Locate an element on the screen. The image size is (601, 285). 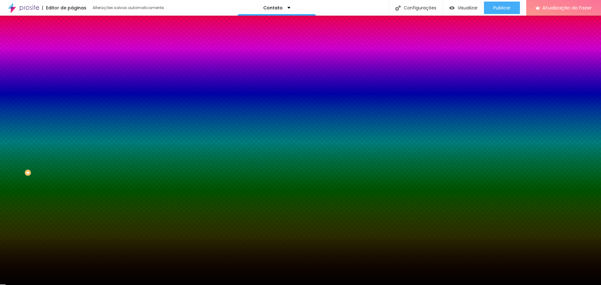
font: Visualizar is located at coordinates (468, 8).